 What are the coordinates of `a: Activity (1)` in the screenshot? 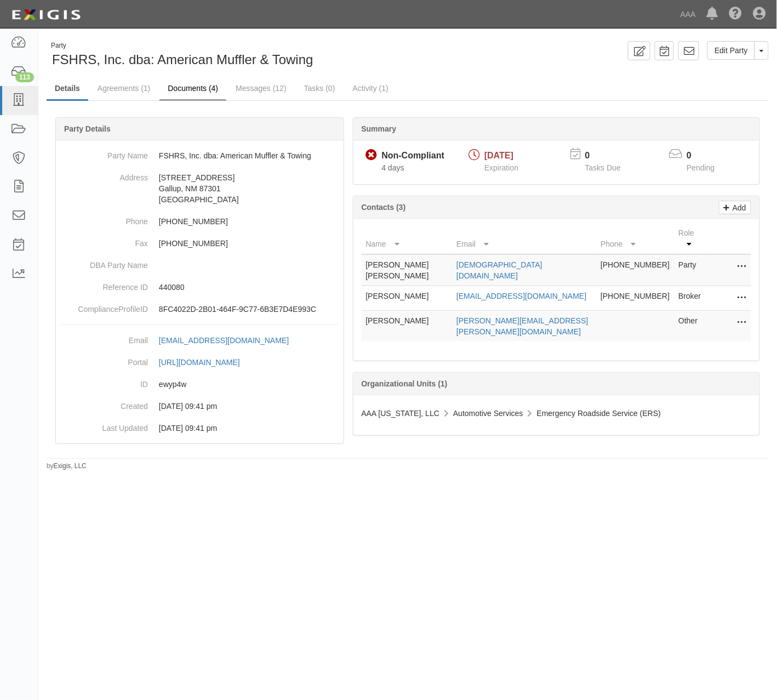 It's located at (371, 88).